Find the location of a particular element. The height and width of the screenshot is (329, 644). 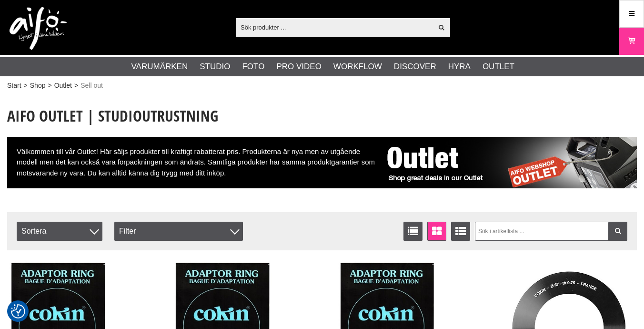

a: Workflow is located at coordinates (358, 66).